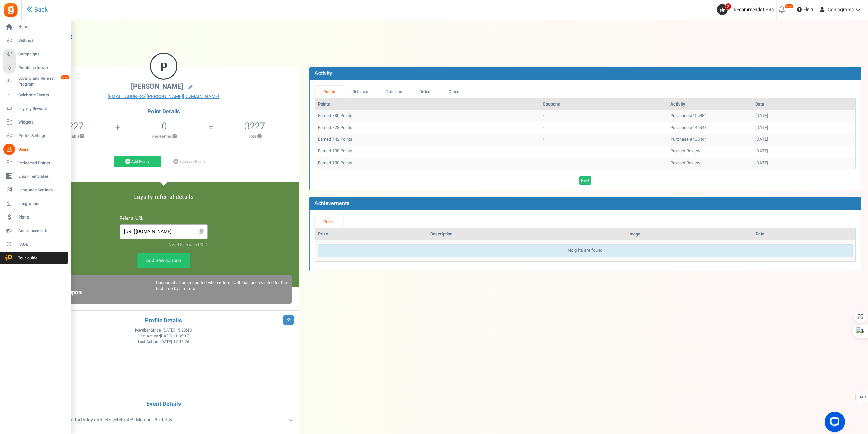  Describe the element at coordinates (164, 218) in the screenshot. I see `h6: Referral URL` at that location.